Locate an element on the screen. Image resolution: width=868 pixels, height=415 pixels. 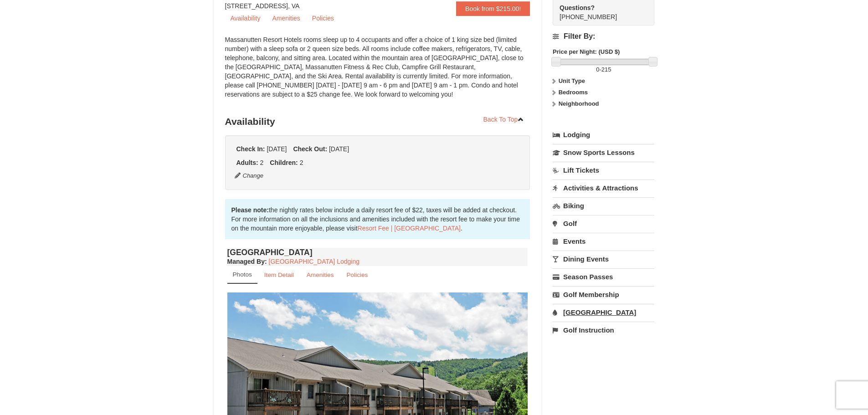
div: Massanutten Resort Hotels rooms sleep up to 4 occupants and offer a choice of 1 king size bed (li... is located at coordinates (378, 72).